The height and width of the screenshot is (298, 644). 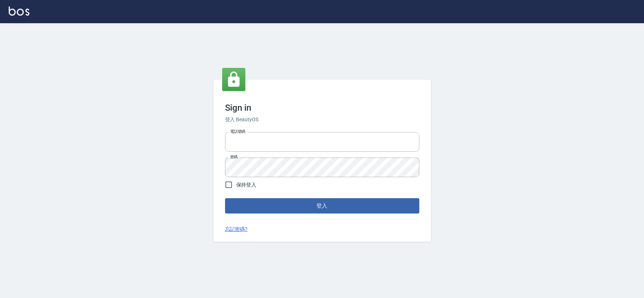 I want to click on h3: Sign in, so click(x=322, y=108).